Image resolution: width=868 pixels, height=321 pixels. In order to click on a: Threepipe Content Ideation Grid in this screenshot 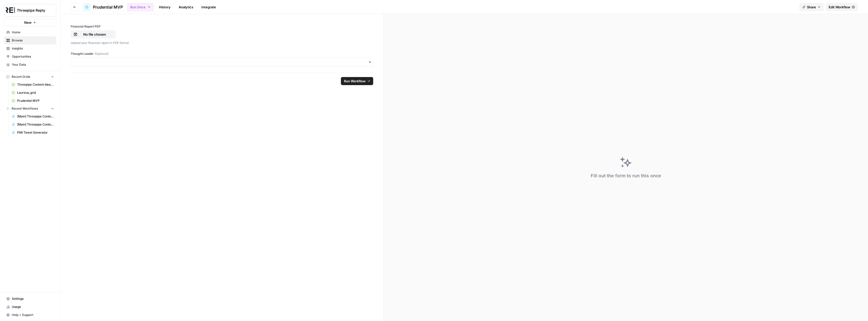, I will do `click(33, 85)`.